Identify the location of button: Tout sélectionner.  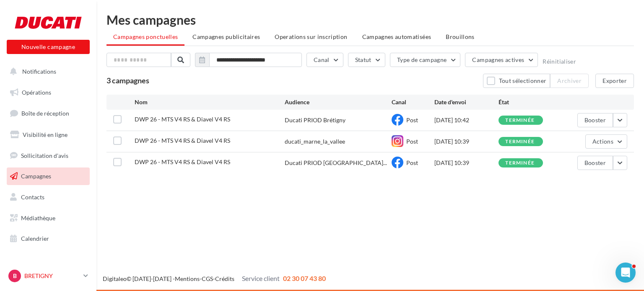
(516, 81).